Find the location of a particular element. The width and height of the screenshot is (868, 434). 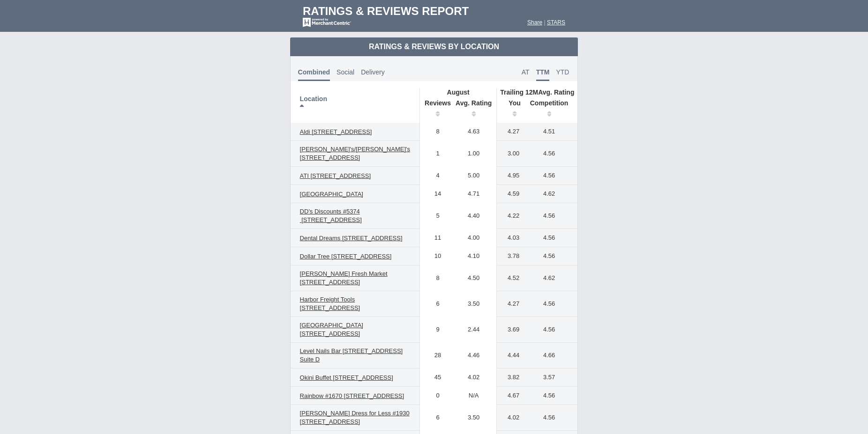

td: 28 is located at coordinates (435, 356).